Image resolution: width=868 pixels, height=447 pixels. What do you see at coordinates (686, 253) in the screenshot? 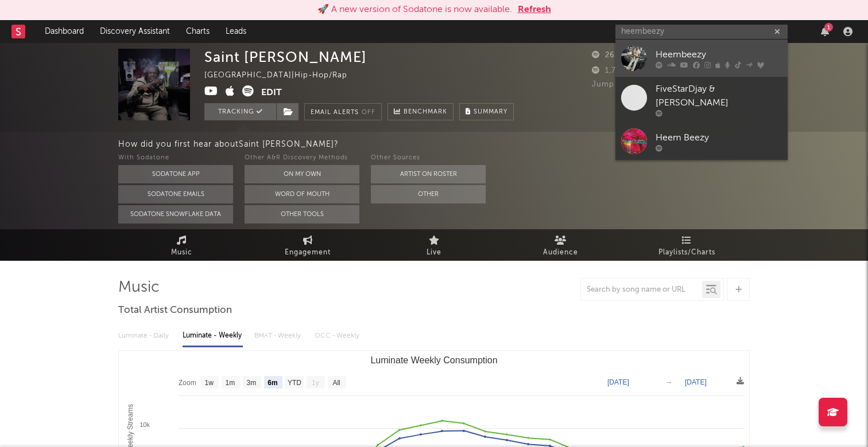
I see `span: Playlists/Charts` at bounding box center [686, 253].